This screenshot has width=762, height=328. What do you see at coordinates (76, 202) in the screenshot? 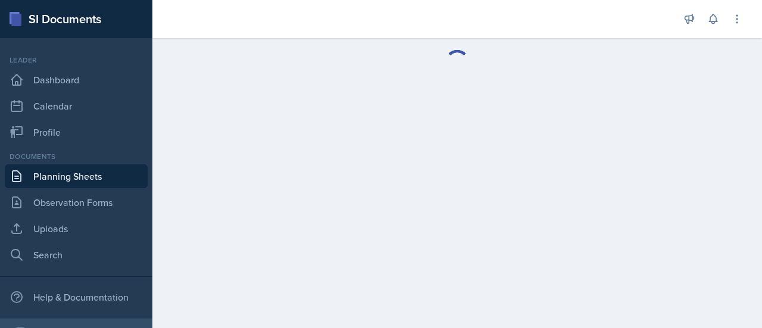
I see `a: Observation Forms` at bounding box center [76, 202].